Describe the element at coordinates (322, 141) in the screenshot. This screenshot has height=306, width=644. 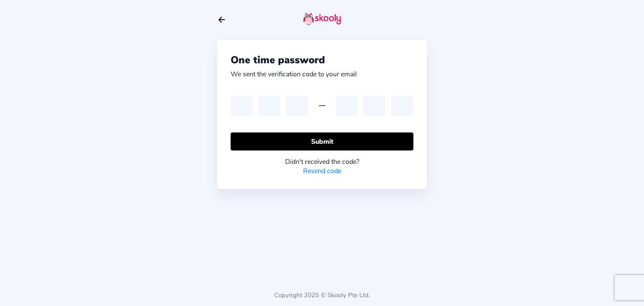
I see `button: Submit` at that location.